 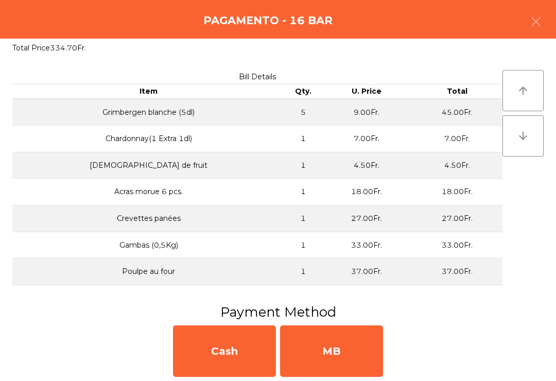 I want to click on td: Chardonnay, so click(x=148, y=139).